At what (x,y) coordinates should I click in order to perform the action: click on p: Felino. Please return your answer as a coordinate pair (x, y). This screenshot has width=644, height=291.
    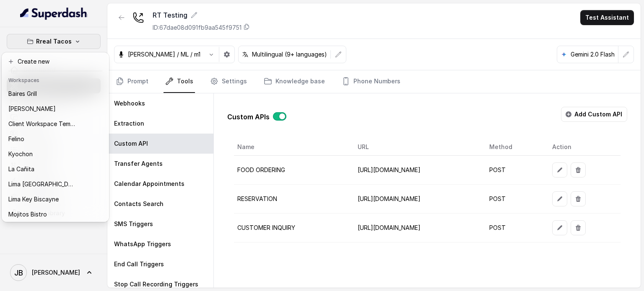
    Looking at the image, I should click on (16, 139).